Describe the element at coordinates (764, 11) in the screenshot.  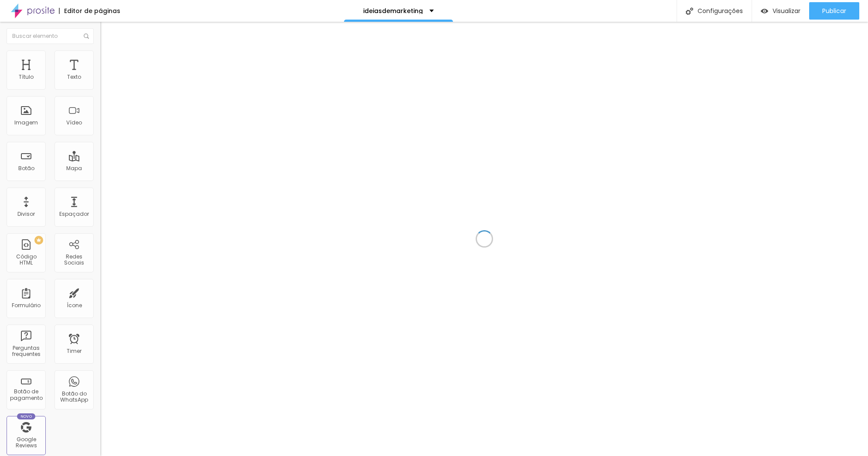
I see `img: view-1.svg` at that location.